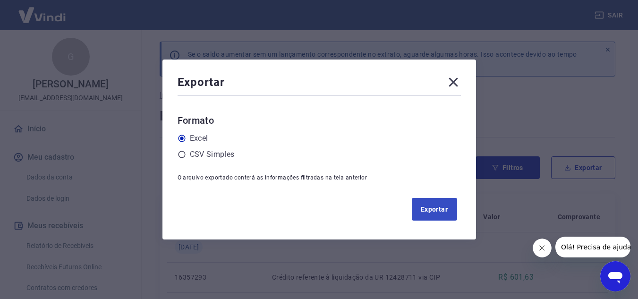  Describe the element at coordinates (199, 138) in the screenshot. I see `label: Excel` at that location.